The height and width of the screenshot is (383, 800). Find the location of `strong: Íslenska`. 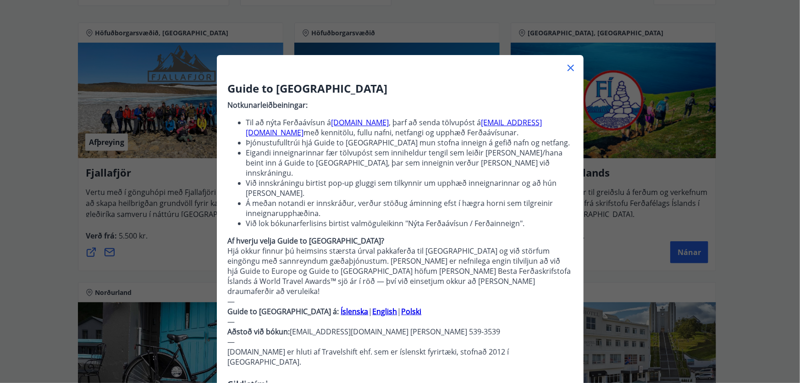

strong: Íslenska is located at coordinates (355, 311).